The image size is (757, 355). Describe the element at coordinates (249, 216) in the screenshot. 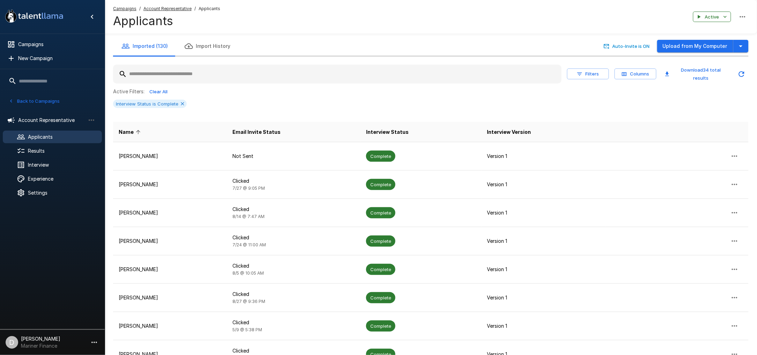

I see `span: 8/14 @ 7:47 AM` at that location.